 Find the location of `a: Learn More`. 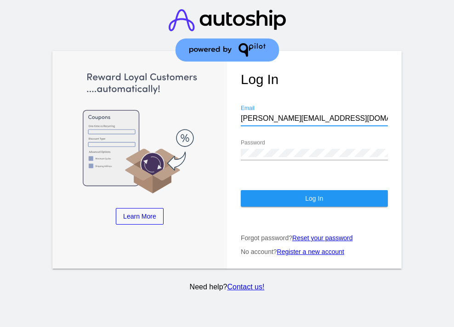

a: Learn More is located at coordinates (140, 217).